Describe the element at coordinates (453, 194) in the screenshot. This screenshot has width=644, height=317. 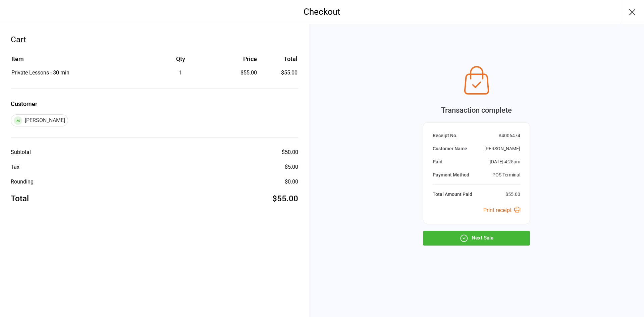
I see `div: Total Amount Paid` at that location.